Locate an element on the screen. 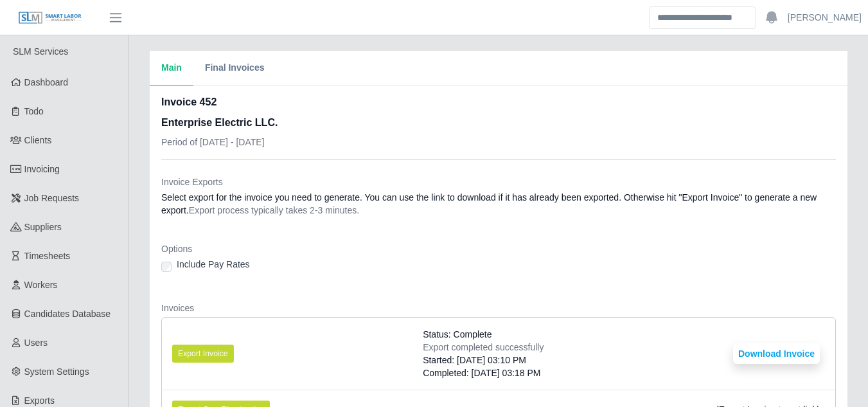  span: SLM Services is located at coordinates (41, 52).